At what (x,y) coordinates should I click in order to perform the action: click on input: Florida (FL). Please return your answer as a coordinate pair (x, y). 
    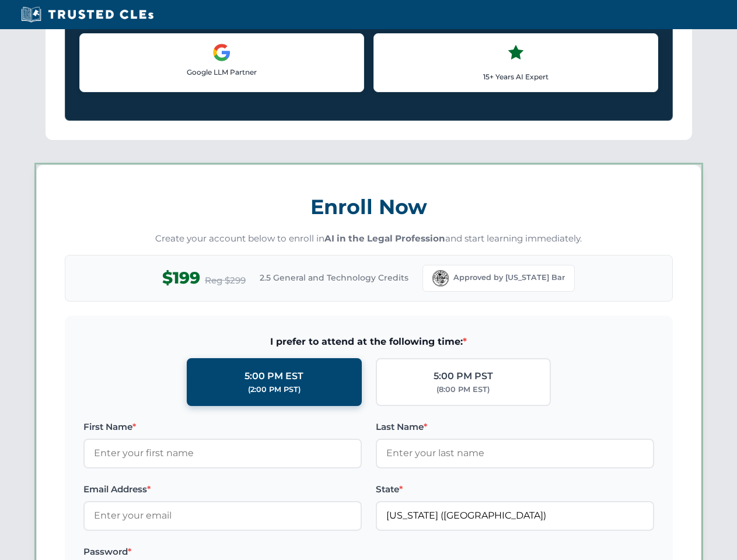
    Looking at the image, I should click on (515, 515).